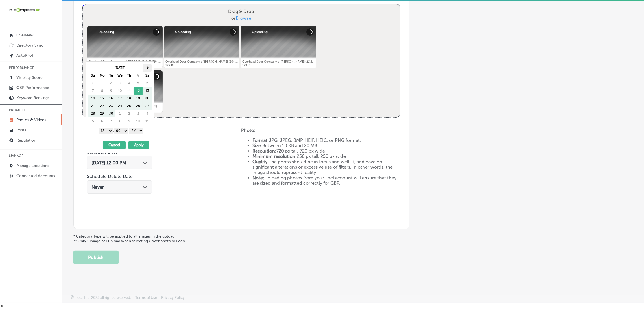 This screenshot has height=309, width=644. What do you see at coordinates (138, 76) in the screenshot?
I see `th: Fr` at bounding box center [138, 76].